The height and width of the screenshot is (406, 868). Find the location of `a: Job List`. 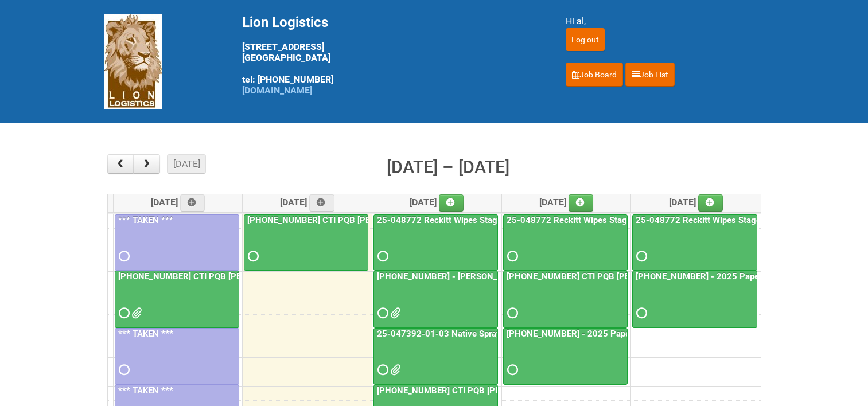

a: Job List is located at coordinates (650, 74).